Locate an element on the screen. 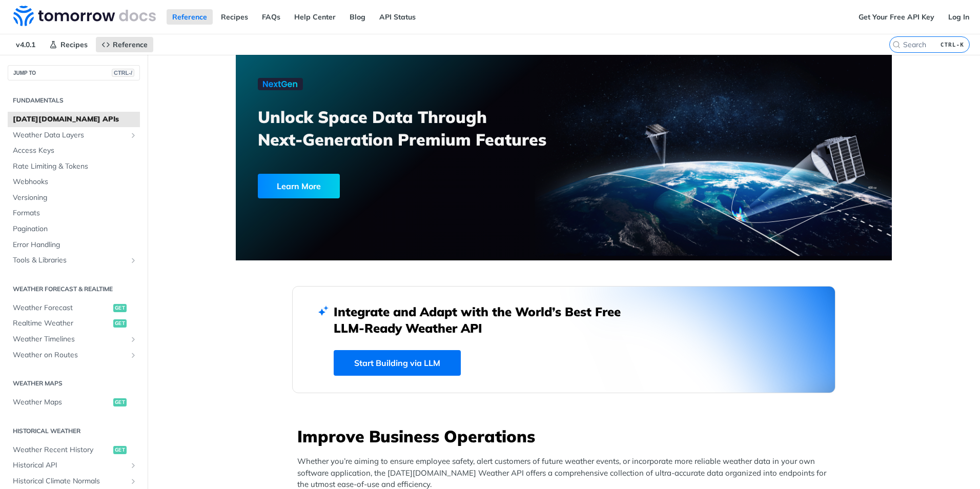  span: Webhooks is located at coordinates (75, 182).